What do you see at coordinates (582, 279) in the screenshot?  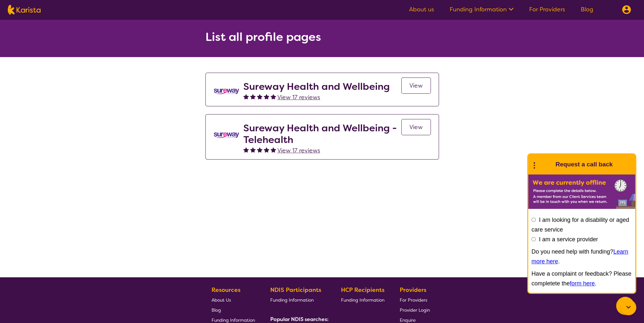 I see `p: Have a complaint or feedback? Please completete the .` at bounding box center [582, 279].